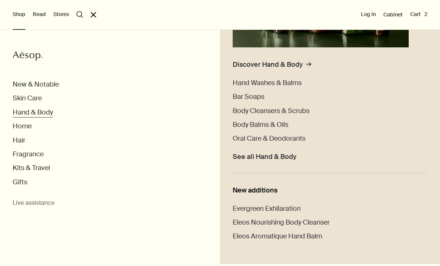 This screenshot has height=266, width=440. What do you see at coordinates (19, 140) in the screenshot?
I see `button: Hair` at bounding box center [19, 140].